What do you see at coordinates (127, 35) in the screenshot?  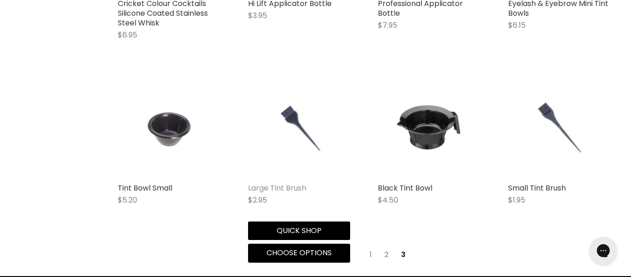 I see `span: $6.95` at bounding box center [127, 35].